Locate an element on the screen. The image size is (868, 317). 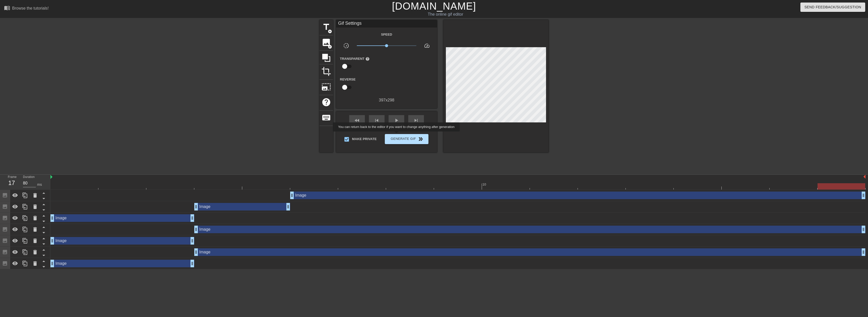
span: Send Feedback/Suggestion is located at coordinates (833, 7).